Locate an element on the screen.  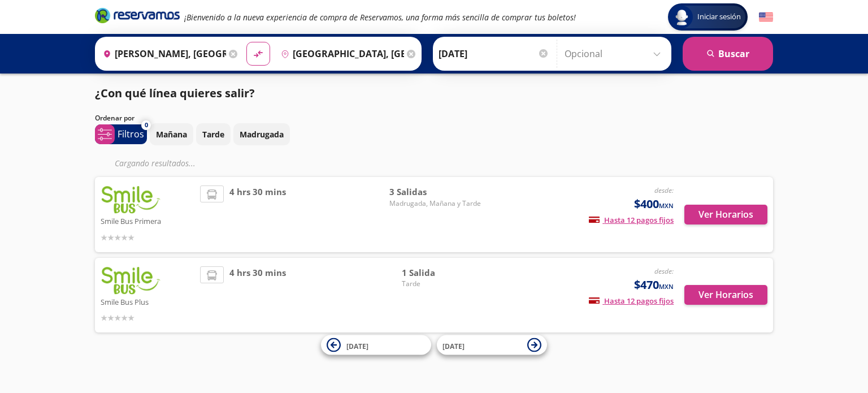
p: Mañana is located at coordinates (171, 134).